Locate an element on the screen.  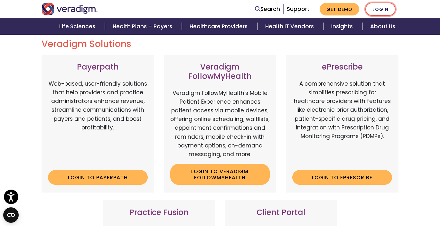
a: Insights is located at coordinates (343, 26).